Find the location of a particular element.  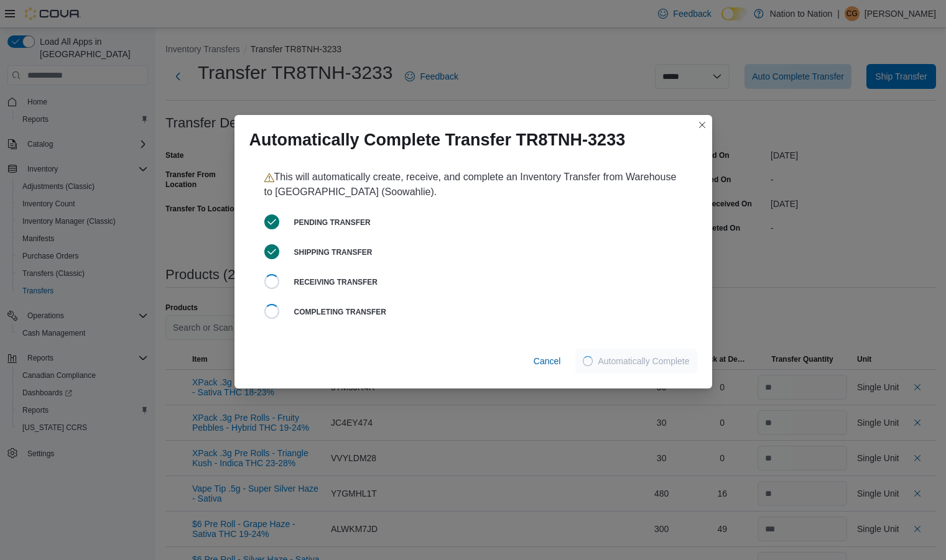

button: Cancel is located at coordinates (547, 362).